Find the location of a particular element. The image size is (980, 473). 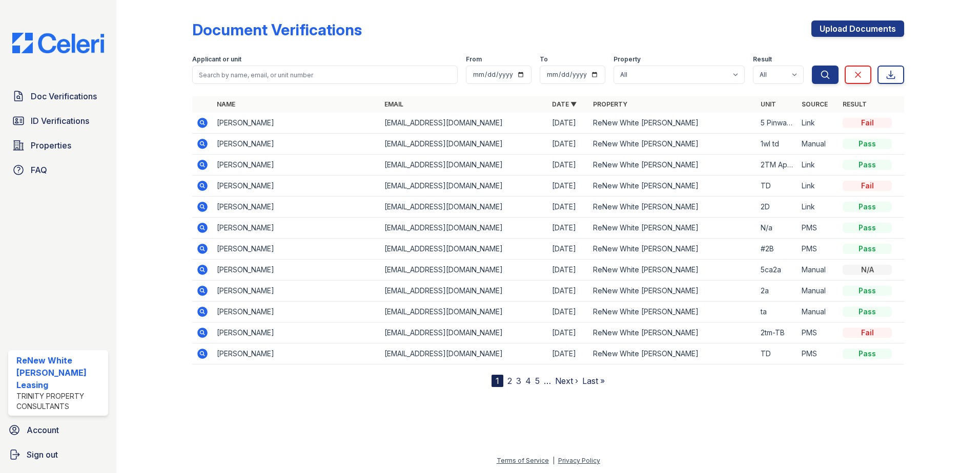

a: Unit is located at coordinates (768, 104).